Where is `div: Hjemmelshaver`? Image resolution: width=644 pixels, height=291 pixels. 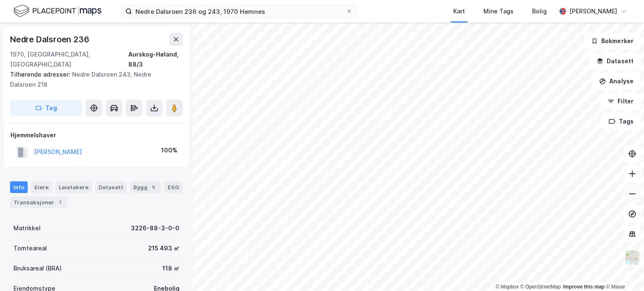 div: Hjemmelshaver is located at coordinates (97, 135).